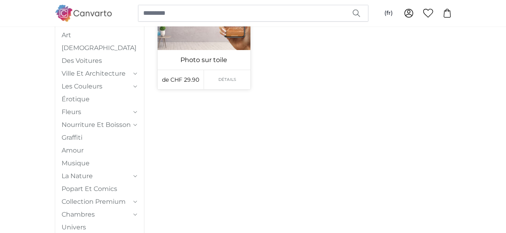 Image resolution: width=506 pixels, height=233 pixels. I want to click on summary: Fleurs, so click(100, 112).